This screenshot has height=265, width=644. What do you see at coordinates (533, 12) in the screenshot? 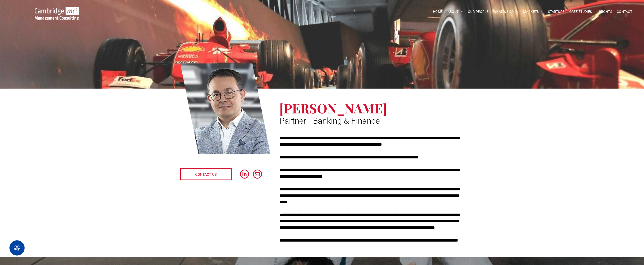
I see `a: MARKETS` at bounding box center [533, 12].